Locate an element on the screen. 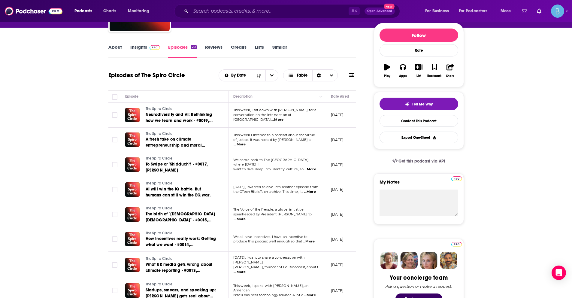 The width and height of the screenshot is (572, 298). div: Search podcasts, credits, & more... is located at coordinates (293, 11).